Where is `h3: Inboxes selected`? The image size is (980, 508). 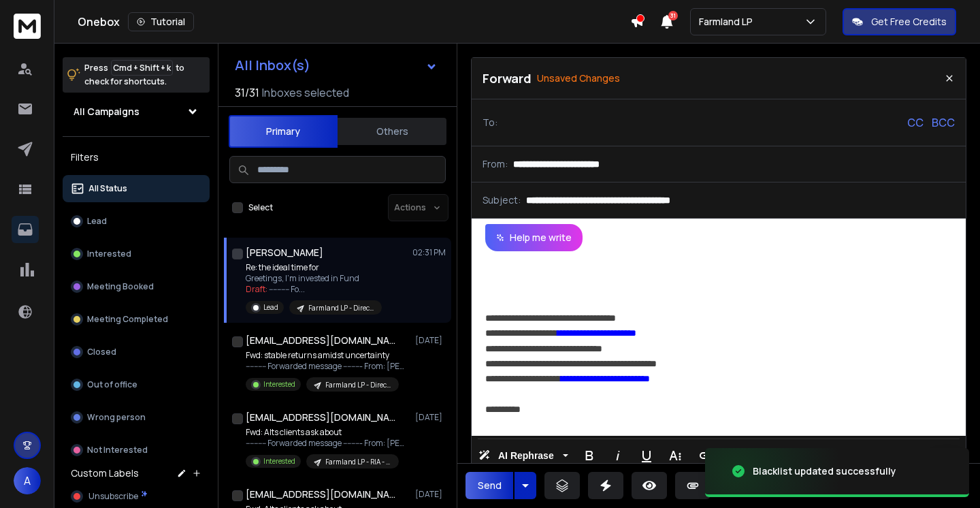
h3: Inboxes selected is located at coordinates (305, 93).